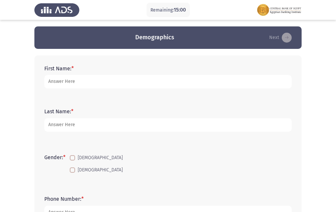 The image size is (336, 212). What do you see at coordinates (64, 199) in the screenshot?
I see `label: Phone Number:` at bounding box center [64, 199].